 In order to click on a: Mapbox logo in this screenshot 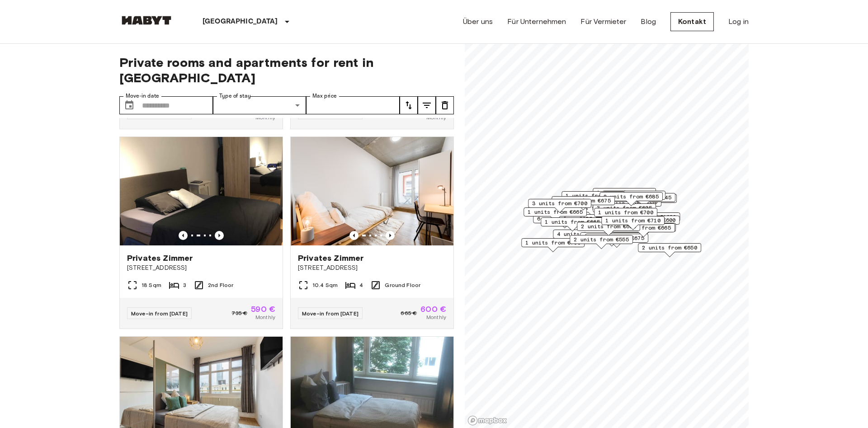, I will do `click(488, 420)`.